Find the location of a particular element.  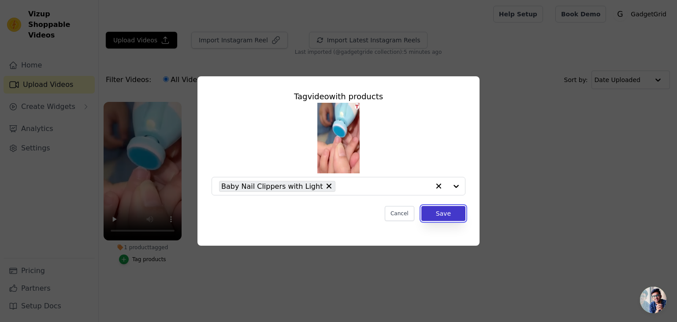

span: Baby Nail Clippers with Light is located at coordinates (272, 186).